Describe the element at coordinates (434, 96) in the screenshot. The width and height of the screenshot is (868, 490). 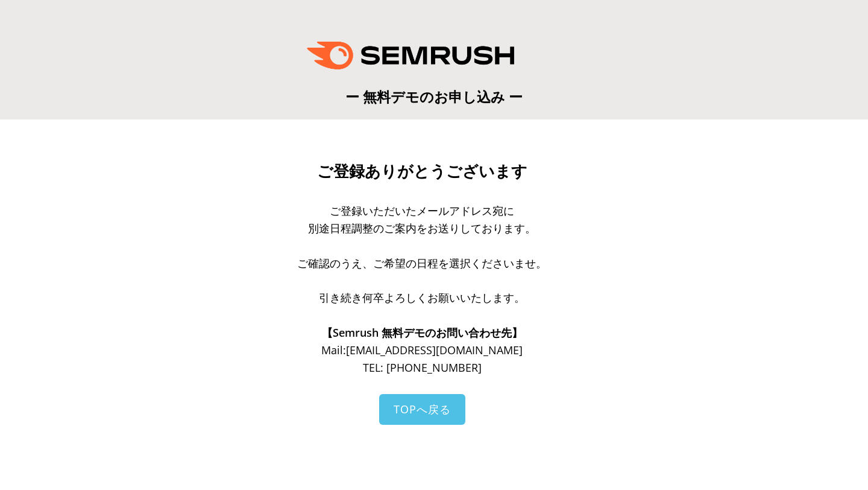
I see `span: ー 無料デモのお申し込み ー` at that location.